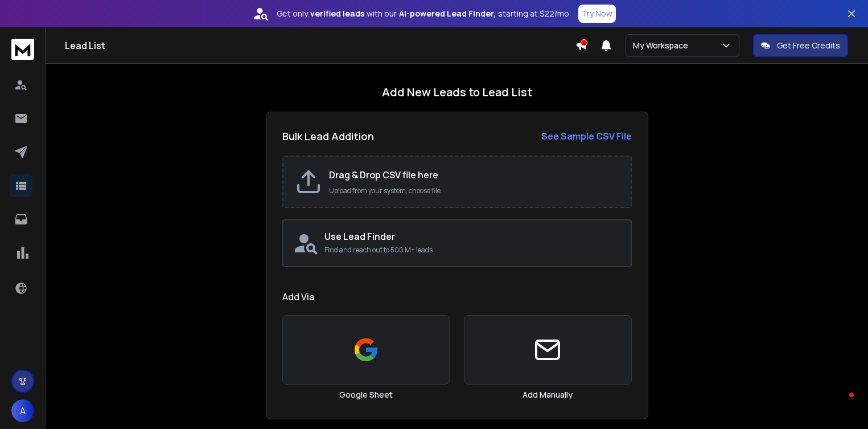 The image size is (868, 429). Describe the element at coordinates (447, 14) in the screenshot. I see `strong: AI-powered Lead Finder,` at that location.